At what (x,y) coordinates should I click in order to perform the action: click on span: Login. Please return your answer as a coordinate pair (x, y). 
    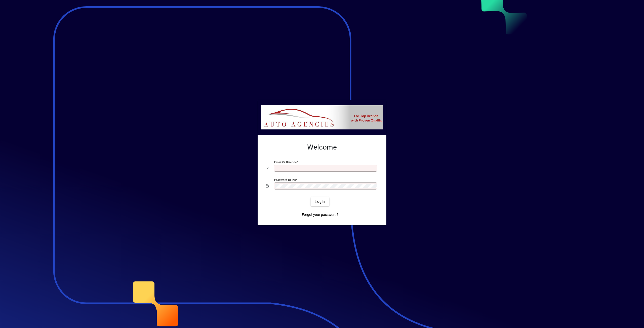
    Looking at the image, I should click on (320, 201).